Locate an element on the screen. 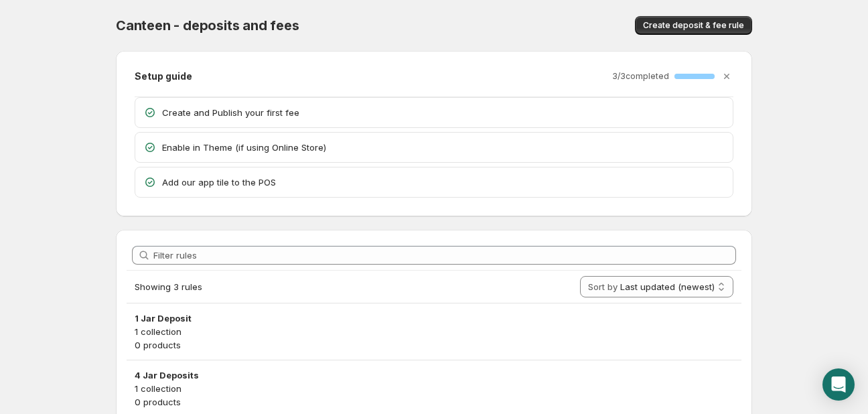  h2: Setup guide is located at coordinates (163, 76).